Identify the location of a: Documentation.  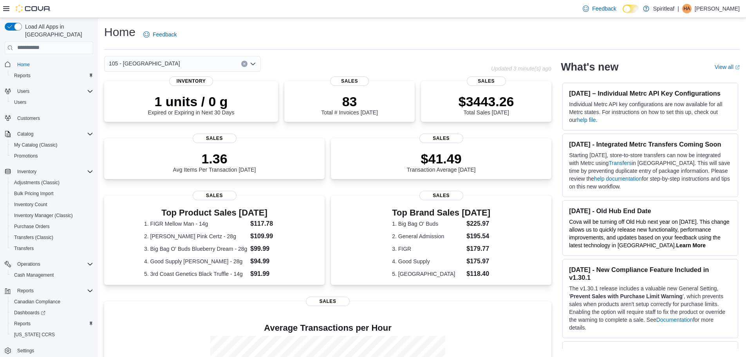
(674, 319).